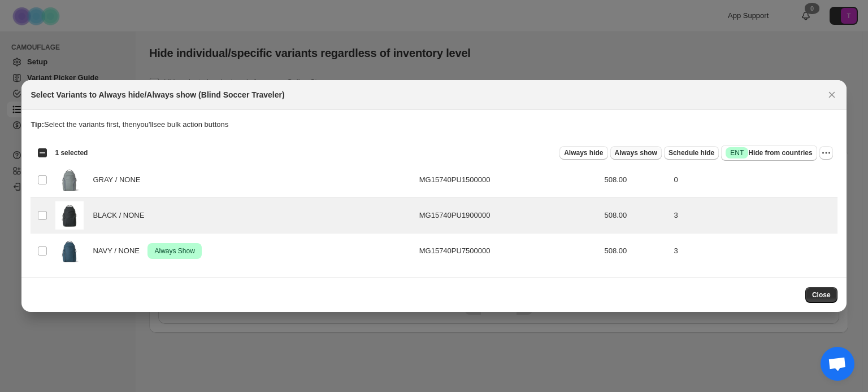 The height and width of the screenshot is (392, 868). I want to click on span: Always Show, so click(174, 251).